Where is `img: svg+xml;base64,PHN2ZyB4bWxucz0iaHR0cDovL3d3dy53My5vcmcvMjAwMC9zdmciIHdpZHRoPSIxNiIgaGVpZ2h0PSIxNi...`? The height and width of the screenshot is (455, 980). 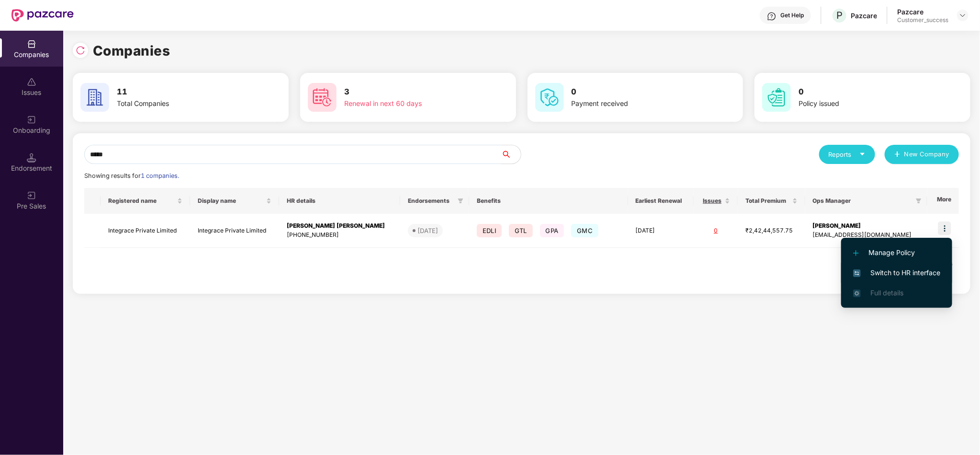 img: svg+xml;base64,PHN2ZyB4bWxucz0iaHR0cDovL3d3dy53My5vcmcvMjAwMC9zdmciIHdpZHRoPSIxNiIgaGVpZ2h0PSIxNi... is located at coordinates (857, 273).